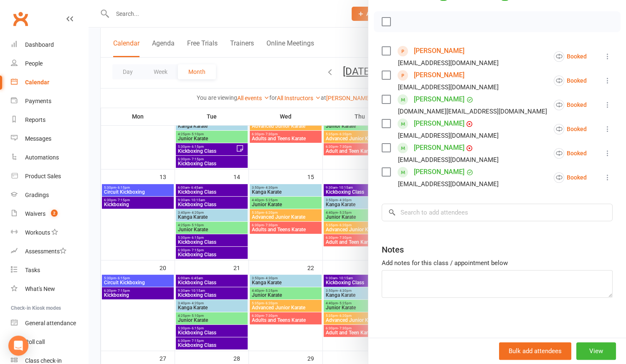  I want to click on a: Product Sales, so click(49, 176).